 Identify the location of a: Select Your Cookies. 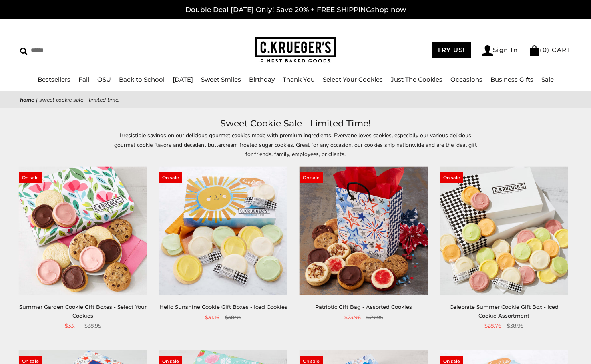
(352, 79).